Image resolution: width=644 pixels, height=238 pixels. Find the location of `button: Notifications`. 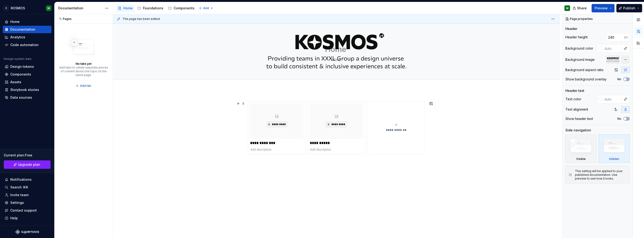

button: Notifications is located at coordinates (27, 180).